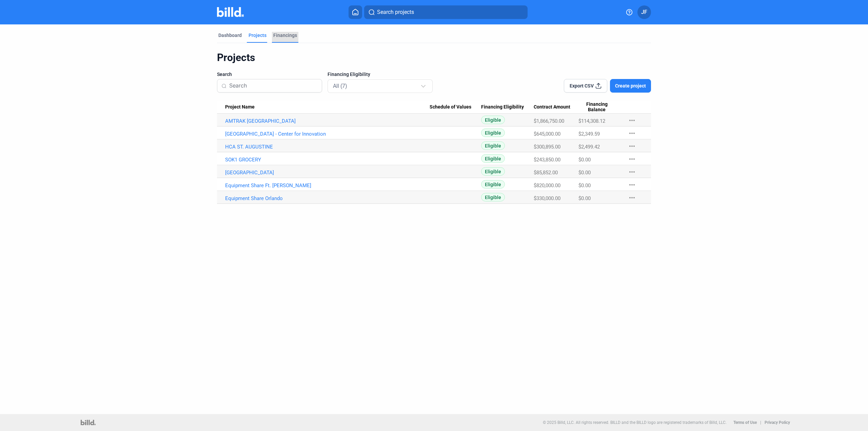 The image size is (868, 431). I want to click on b: Privacy Policy, so click(777, 423).